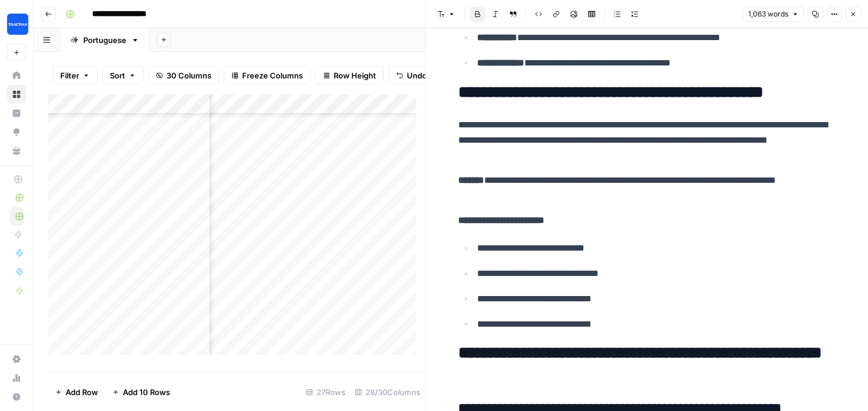 The height and width of the screenshot is (411, 868). What do you see at coordinates (16, 132) in the screenshot?
I see `a: Opportunities` at bounding box center [16, 132].